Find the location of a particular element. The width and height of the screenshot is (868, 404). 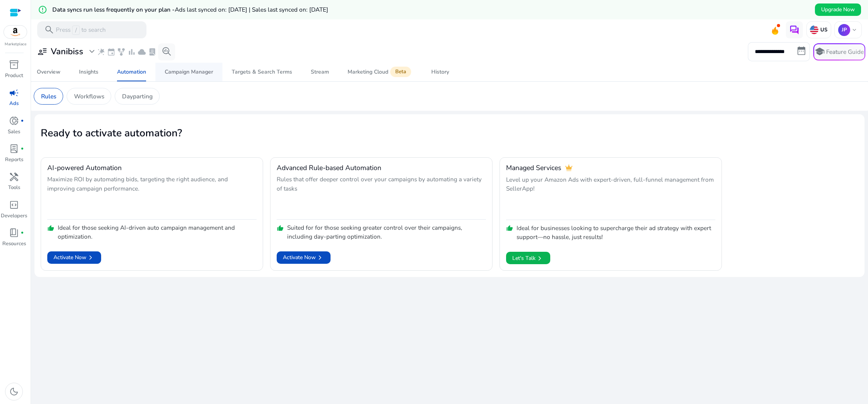

p: Product is located at coordinates (14, 76).